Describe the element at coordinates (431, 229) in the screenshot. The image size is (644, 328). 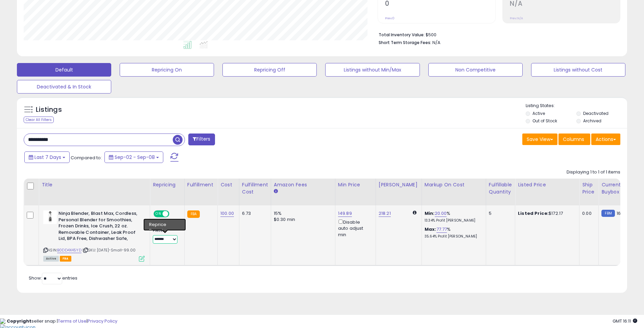
I see `b: Max:` at that location.